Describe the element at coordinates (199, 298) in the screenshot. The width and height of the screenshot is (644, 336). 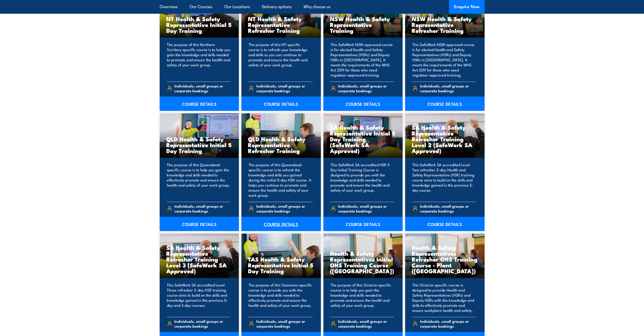
I see `p: This SafeWork SA accredited Level Three refresher 2-day HSR training course aims to build on the ...` at that location.